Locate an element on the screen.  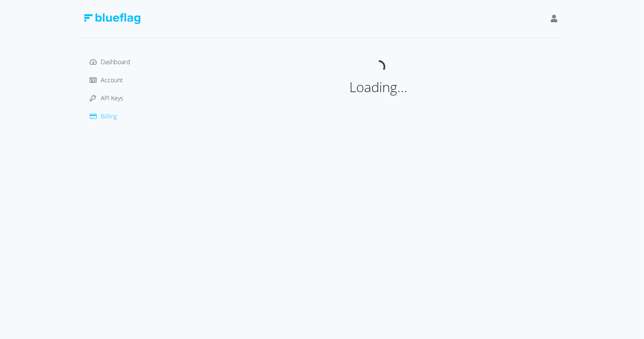
img: Blue Flag Logo is located at coordinates (112, 19).